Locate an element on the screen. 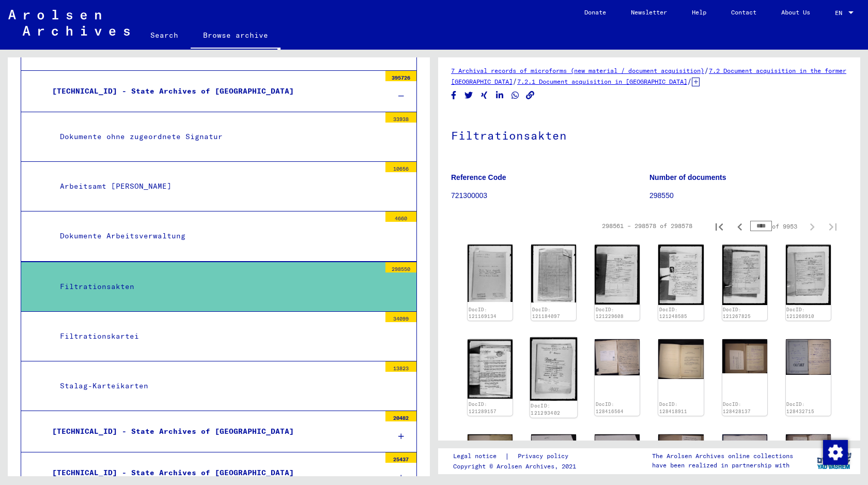 The height and width of the screenshot is (485, 868). p: 721300003 is located at coordinates (550, 196).